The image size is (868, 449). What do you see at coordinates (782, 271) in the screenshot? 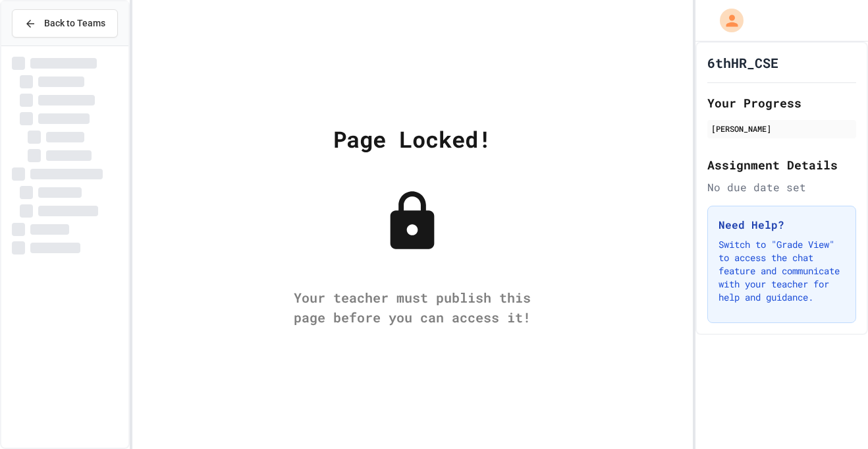
I see `p: Switch to "Grade View" to access the chat feature and communicate with your teacher for help and ...` at bounding box center [782, 271].